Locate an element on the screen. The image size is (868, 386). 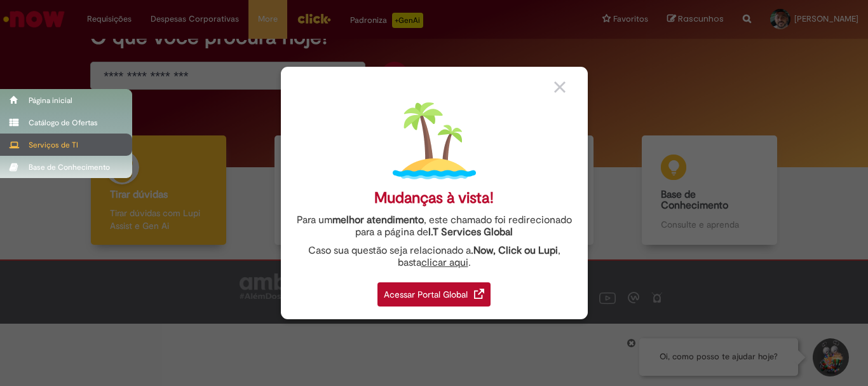
strong: .Now, Click ou Lupi is located at coordinates (514, 251).